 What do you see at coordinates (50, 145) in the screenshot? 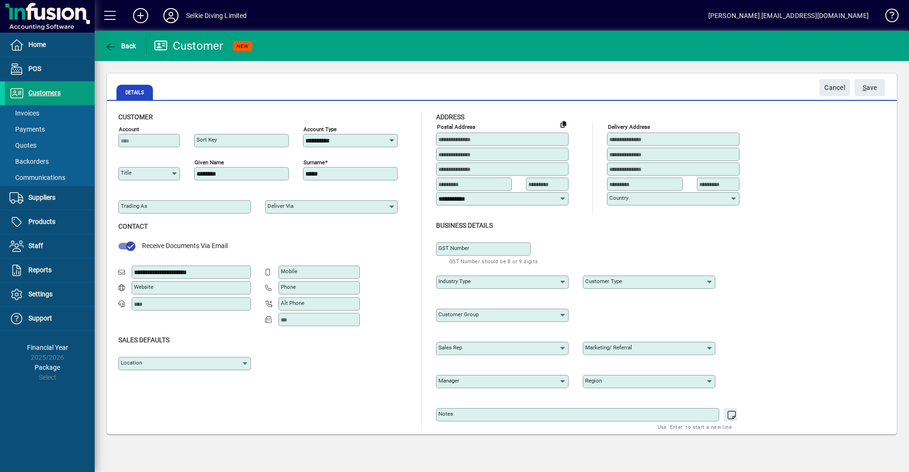
I see `a: Quotes` at bounding box center [50, 145].